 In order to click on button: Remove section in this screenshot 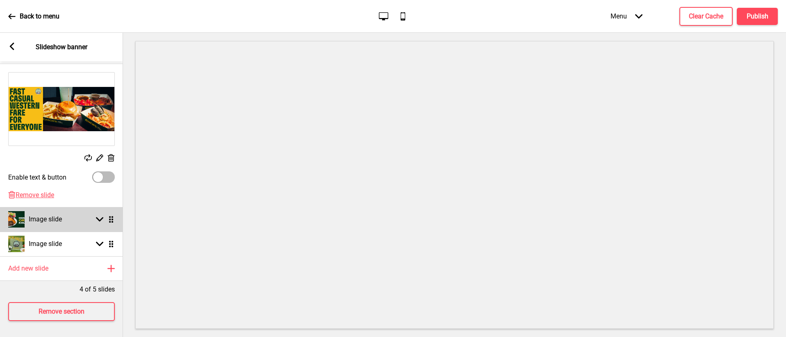, I will do `click(61, 311)`.